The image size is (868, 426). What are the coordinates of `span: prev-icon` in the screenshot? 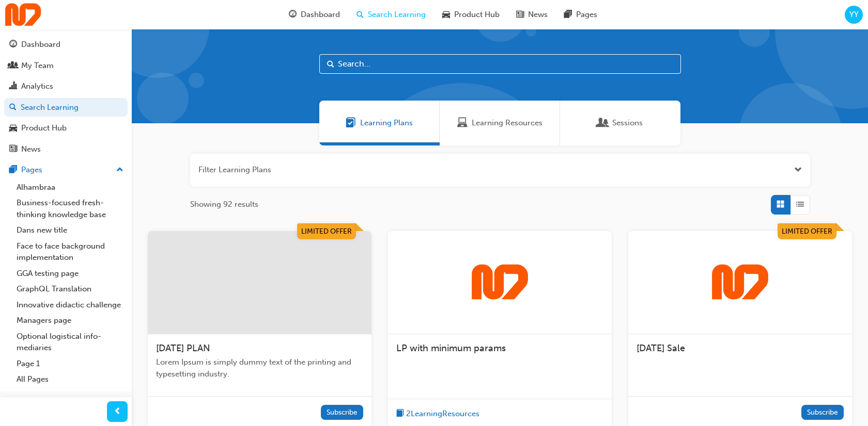 It's located at (117, 412).